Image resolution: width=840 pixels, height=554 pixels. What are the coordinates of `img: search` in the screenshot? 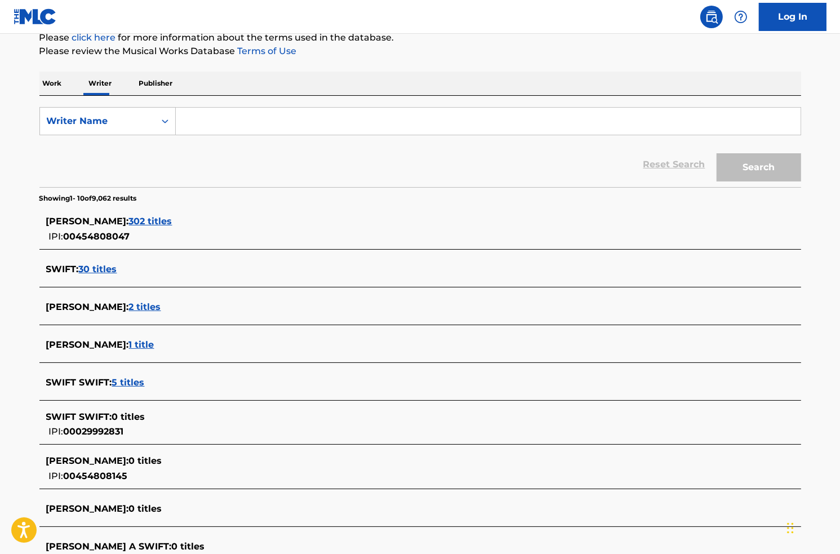 It's located at (711, 17).